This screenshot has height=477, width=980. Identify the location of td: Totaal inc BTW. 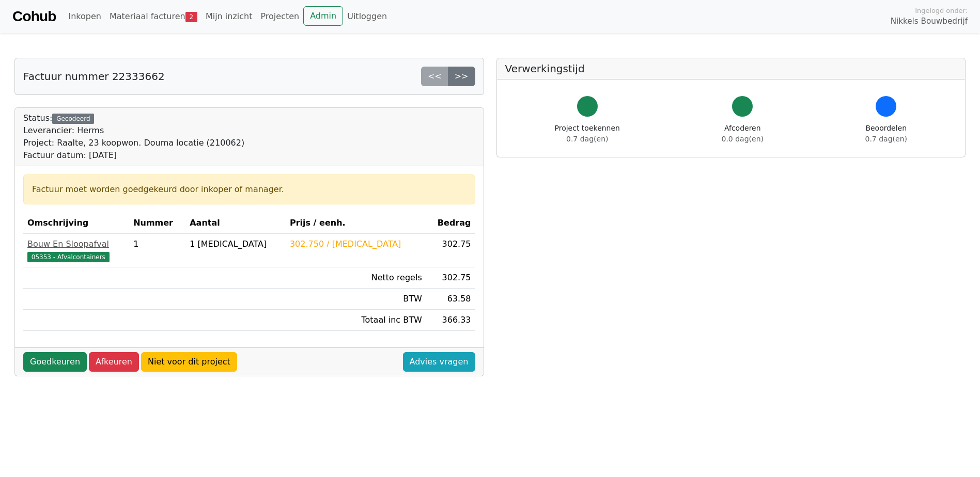
(356, 320).